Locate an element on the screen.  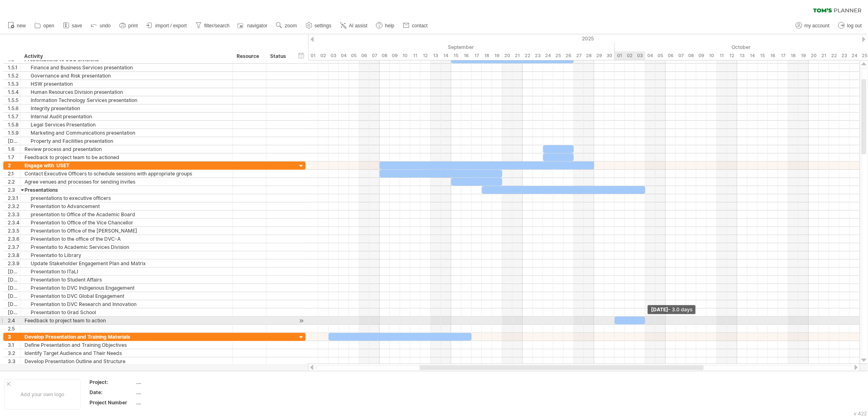
div: Contact Executive Officers to schedule sessions with appropriate groups is located at coordinates (126, 174).